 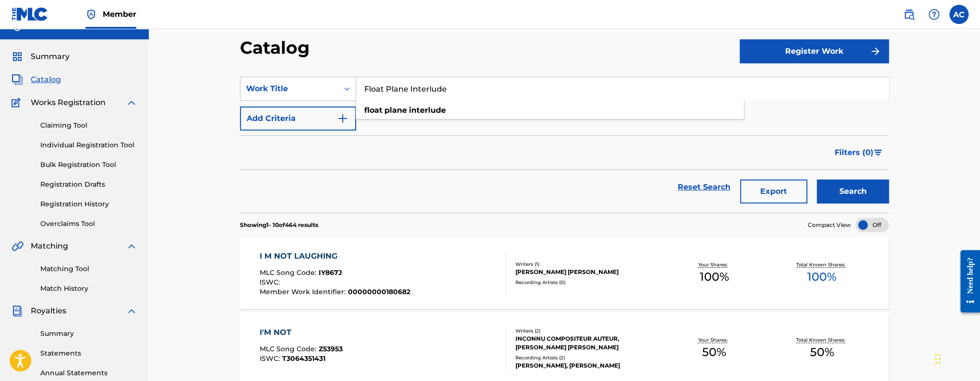 What do you see at coordinates (704, 188) in the screenshot?
I see `a: Reset Search` at bounding box center [704, 188].